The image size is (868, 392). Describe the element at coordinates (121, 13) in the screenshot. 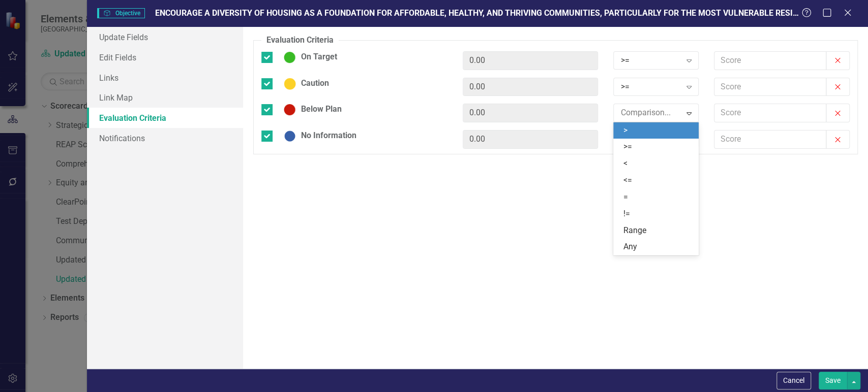

I see `span: Objective` at that location.